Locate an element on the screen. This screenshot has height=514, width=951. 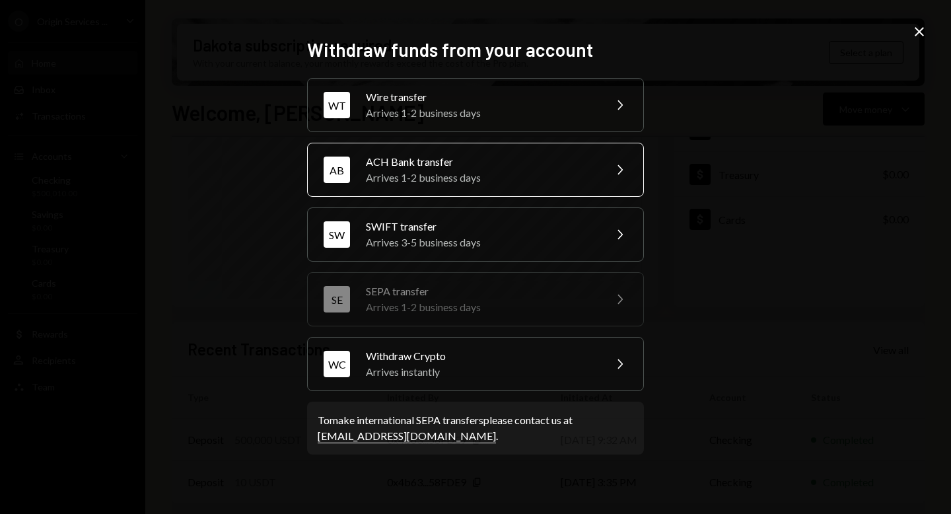
div: SWIFT transfer is located at coordinates (481, 227).